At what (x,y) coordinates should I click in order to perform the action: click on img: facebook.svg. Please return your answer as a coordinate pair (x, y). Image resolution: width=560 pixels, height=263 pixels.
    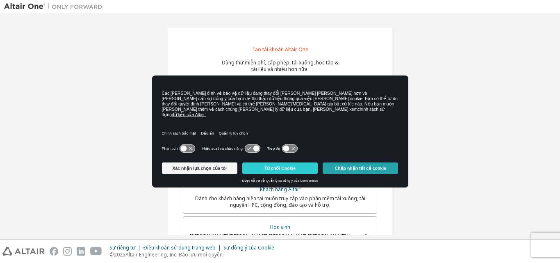
    Looking at the image, I should click on (54, 251).